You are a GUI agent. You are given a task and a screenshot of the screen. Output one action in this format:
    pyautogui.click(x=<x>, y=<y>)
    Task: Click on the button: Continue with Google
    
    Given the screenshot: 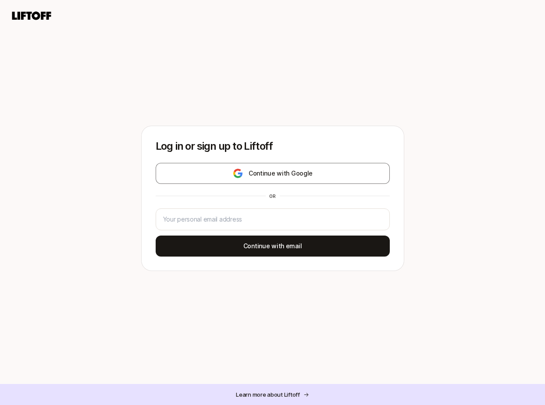 What is the action you would take?
    pyautogui.click(x=273, y=174)
    